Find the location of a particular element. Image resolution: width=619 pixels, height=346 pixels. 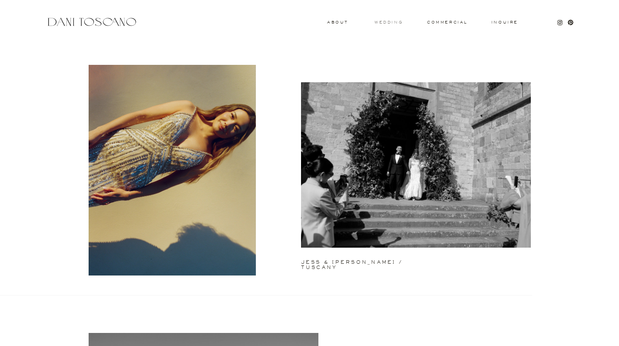

a: wedding is located at coordinates (389, 22).